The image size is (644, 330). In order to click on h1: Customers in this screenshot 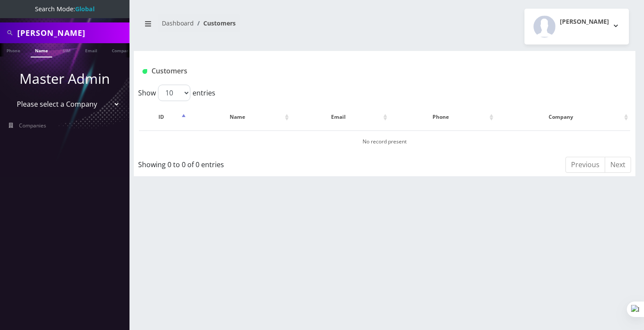, I will do `click(343, 71)`.